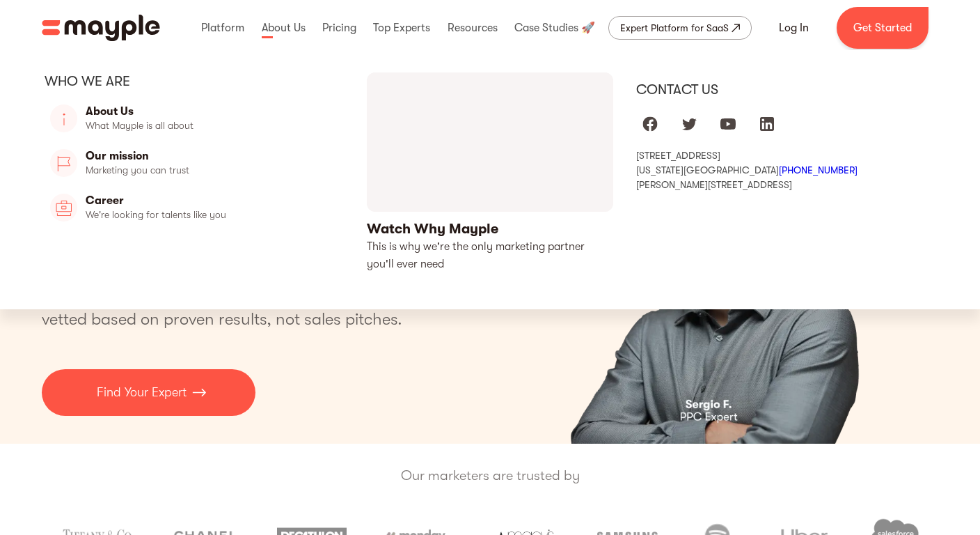 Image resolution: width=980 pixels, height=535 pixels. What do you see at coordinates (101, 28) in the screenshot?
I see `a: home` at bounding box center [101, 28].